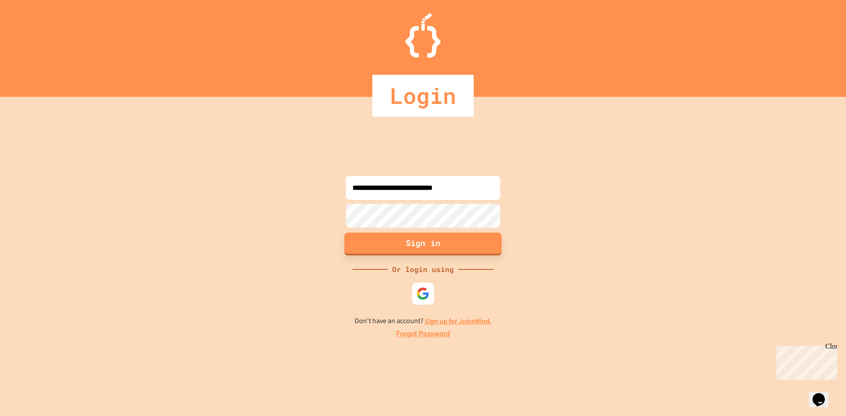 The image size is (846, 416). What do you see at coordinates (423, 321) in the screenshot?
I see `p: Don't have an account?` at bounding box center [423, 321].